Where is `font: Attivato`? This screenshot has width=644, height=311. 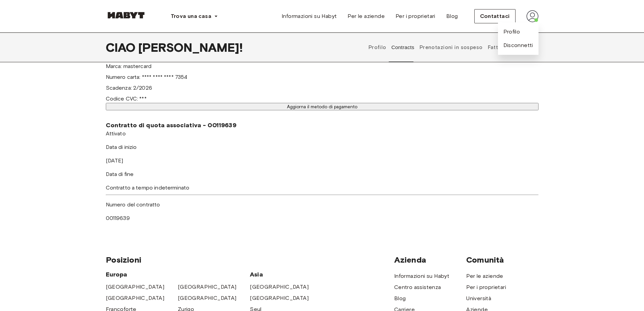
font: Attivato is located at coordinates (116, 133).